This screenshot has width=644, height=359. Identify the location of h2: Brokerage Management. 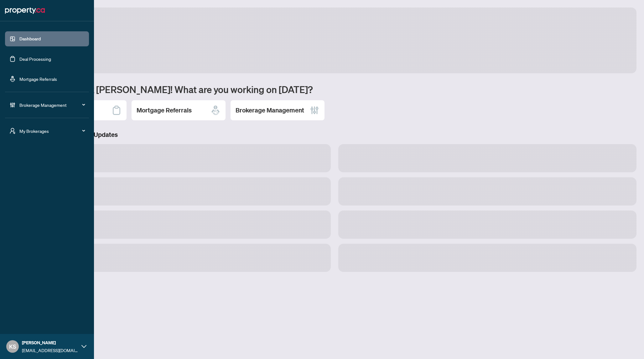
(270, 110).